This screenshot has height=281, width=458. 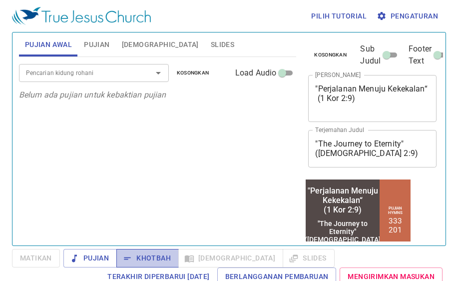 I want to click on span: Load Audio, so click(x=256, y=73).